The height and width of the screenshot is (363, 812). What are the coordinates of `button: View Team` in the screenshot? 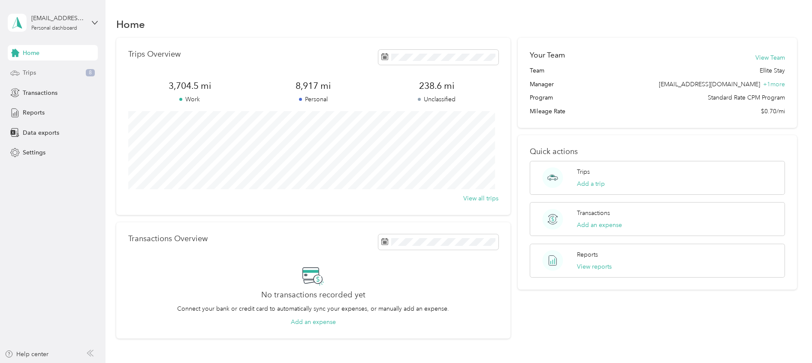 It's located at (770, 57).